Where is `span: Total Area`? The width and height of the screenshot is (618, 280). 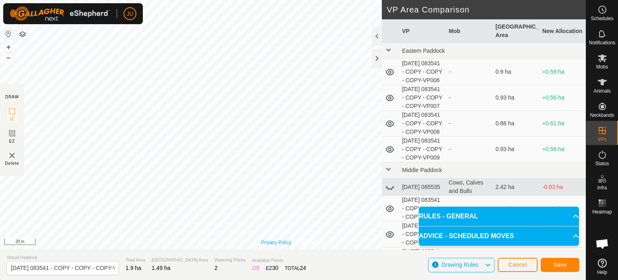 span: Total Area is located at coordinates (135, 259).